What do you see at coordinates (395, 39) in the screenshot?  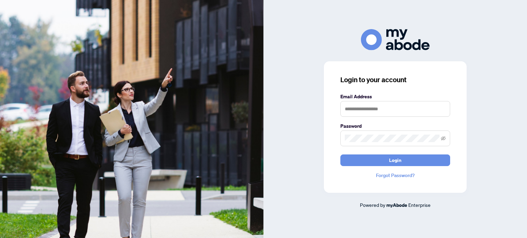 I see `img: ma-logo` at bounding box center [395, 39].